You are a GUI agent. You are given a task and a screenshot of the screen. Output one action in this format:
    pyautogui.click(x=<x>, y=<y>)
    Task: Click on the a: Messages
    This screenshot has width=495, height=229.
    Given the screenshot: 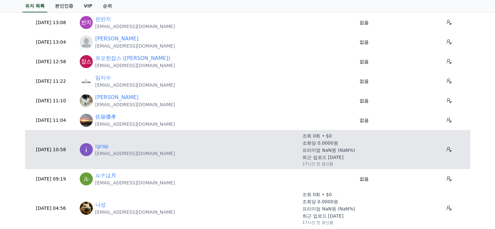 What is the action you would take?
    pyautogui.click(x=63, y=191)
    